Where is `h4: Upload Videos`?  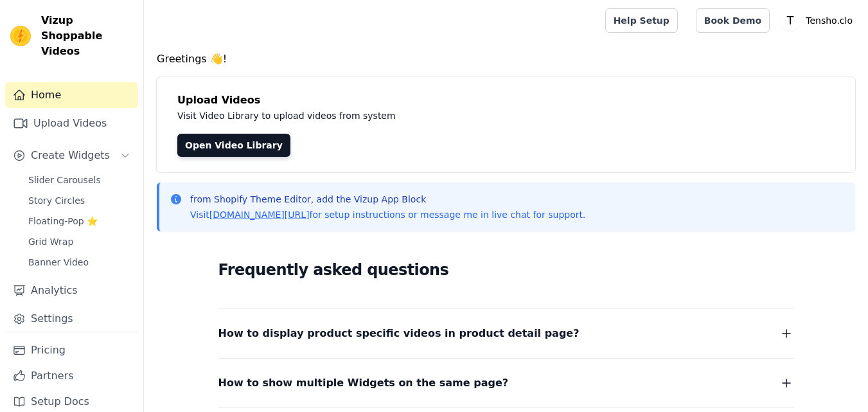 h4: Upload Videos is located at coordinates (506, 101).